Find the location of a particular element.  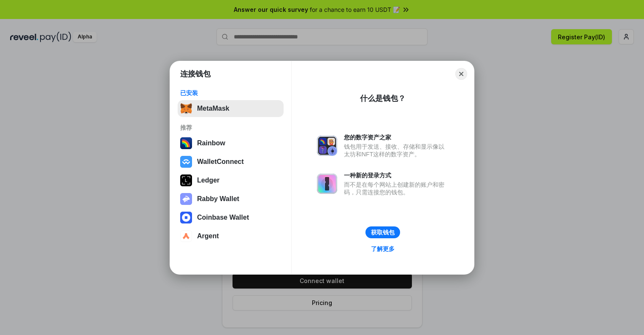

button: 获取钱包 is located at coordinates (383, 233).